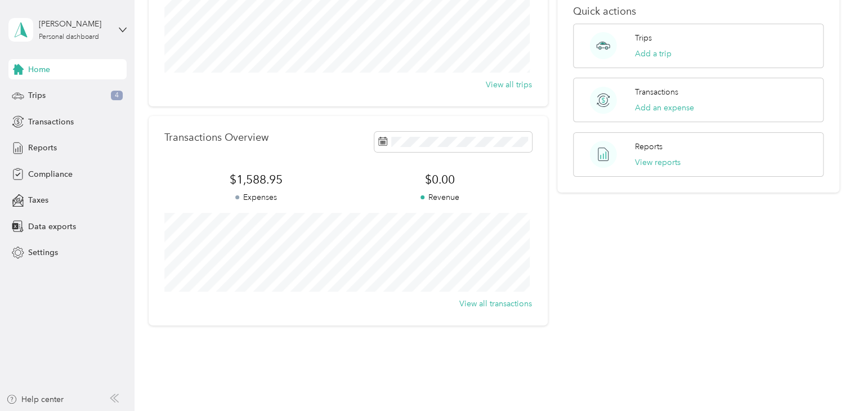  Describe the element at coordinates (440, 197) in the screenshot. I see `p: Revenue` at that location.